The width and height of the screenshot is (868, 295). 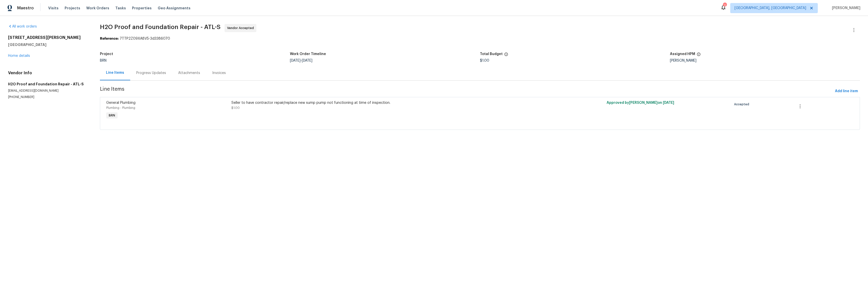 I want to click on a: All work orders, so click(x=23, y=27).